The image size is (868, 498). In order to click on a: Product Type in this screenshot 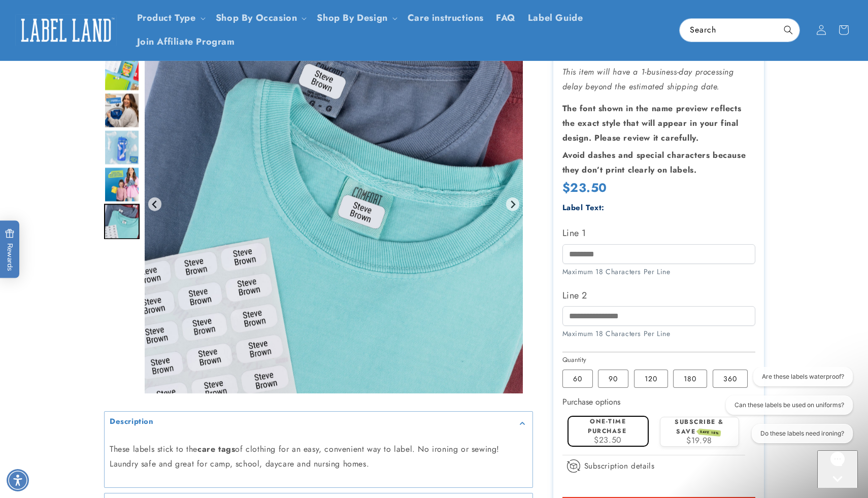, I will do `click(167, 18)`.